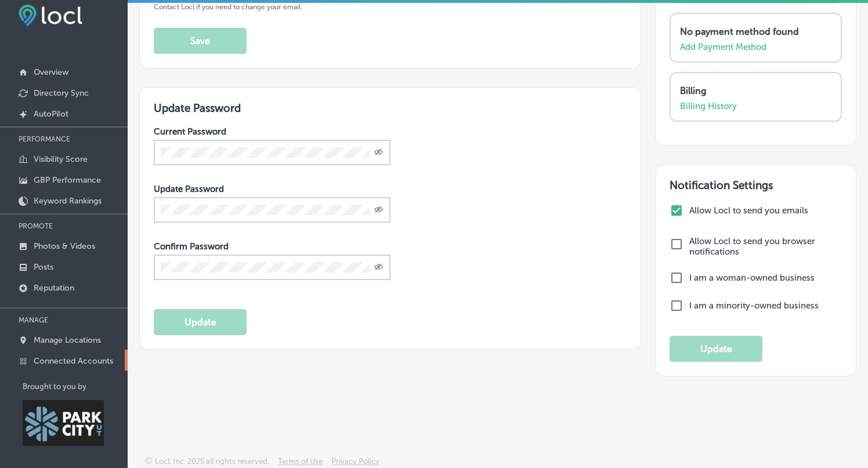 This screenshot has height=468, width=868. Describe the element at coordinates (188, 189) in the screenshot. I see `label: Update Password` at that location.